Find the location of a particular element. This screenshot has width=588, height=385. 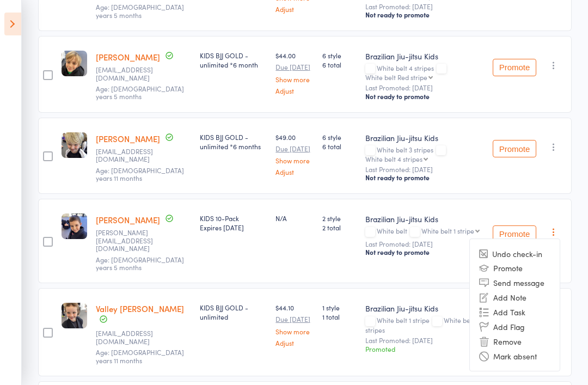

img: image1755065163.png is located at coordinates (74, 226).